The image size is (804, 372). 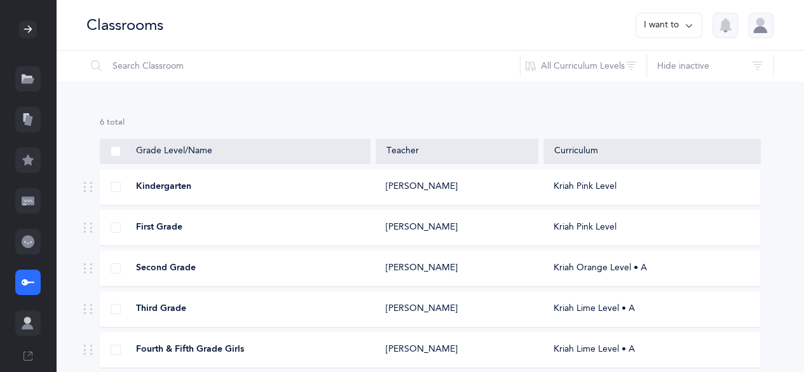 What do you see at coordinates (161, 309) in the screenshot?
I see `span: Third Grade` at bounding box center [161, 309].